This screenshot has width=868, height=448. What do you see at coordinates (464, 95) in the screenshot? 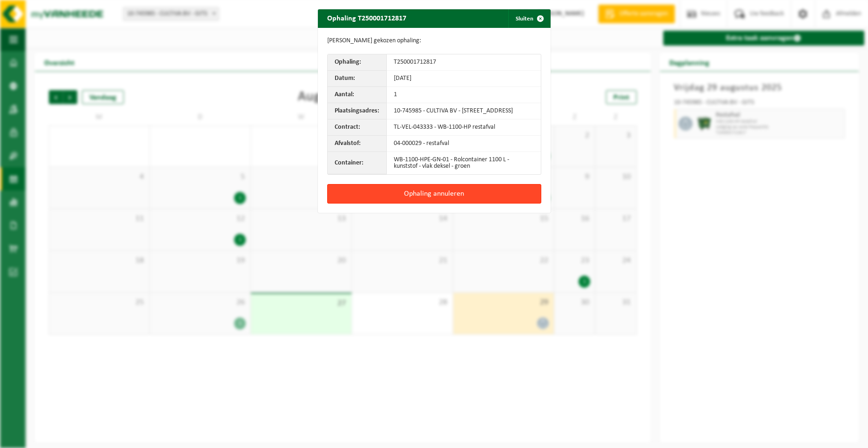
I see `td: 1` at bounding box center [464, 95].